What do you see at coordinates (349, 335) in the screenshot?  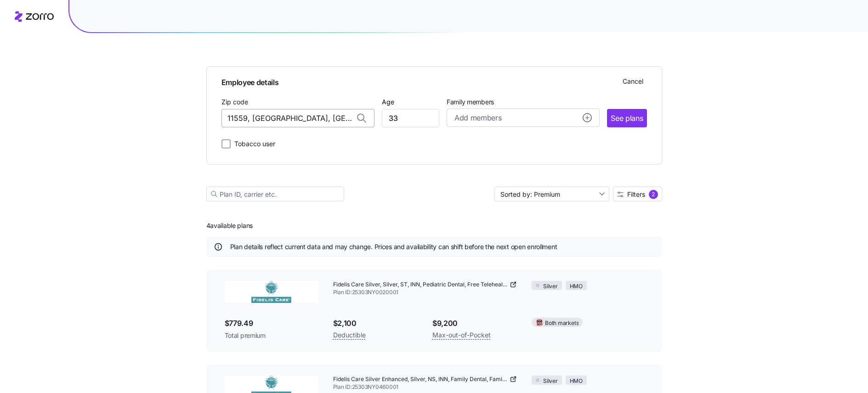 I see `span: Deductible` at bounding box center [349, 335].